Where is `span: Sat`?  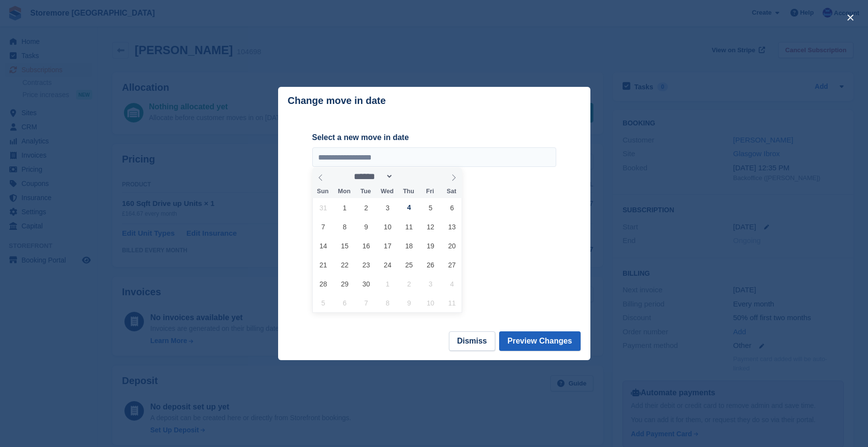
span: Sat is located at coordinates (452, 191).